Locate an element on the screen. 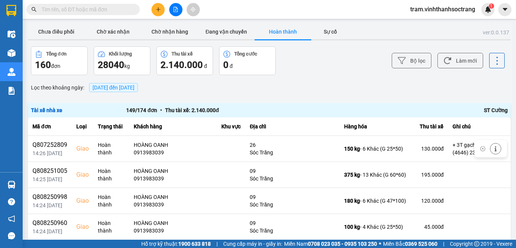 The image size is (516, 248). span: 375 kg is located at coordinates (352, 175).